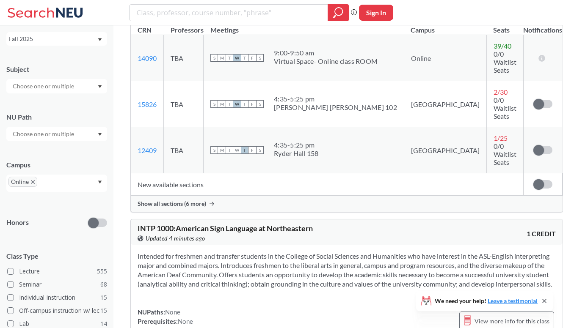 The image size is (563, 328). Describe the element at coordinates (102, 272) in the screenshot. I see `span: 555` at that location.